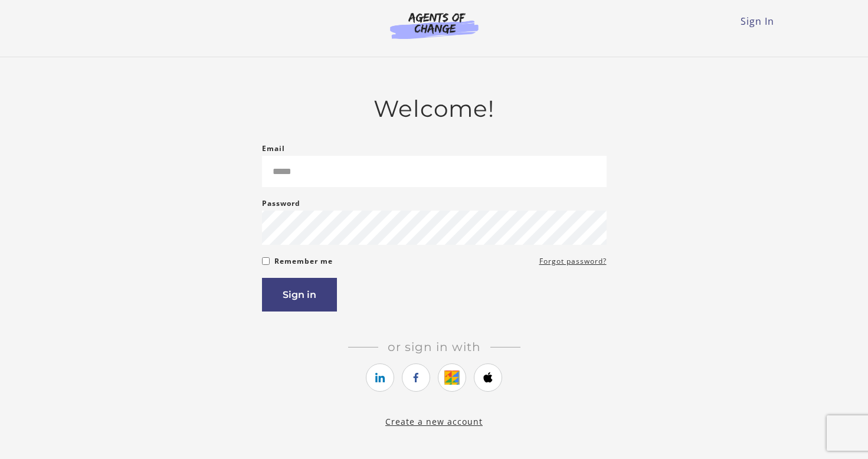 The height and width of the screenshot is (459, 868). What do you see at coordinates (452, 378) in the screenshot?
I see `a: https://courses.thinkific.com/users/auth/google?ss%5Breferral%5D=&ss%5Buser_return_to%5D=https%3A...` at bounding box center [452, 378].